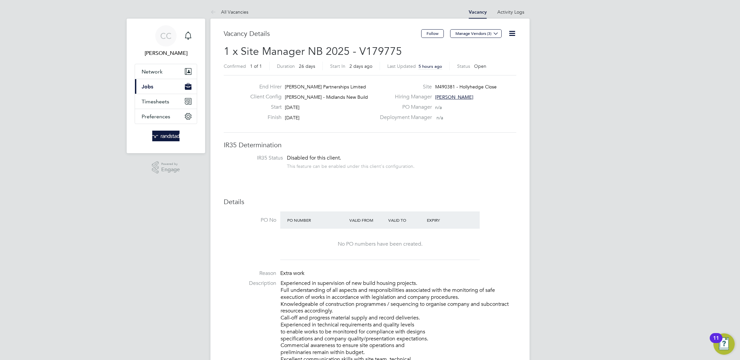 The width and height of the screenshot is (740, 360). What do you see at coordinates (292, 273) in the screenshot?
I see `span: Extra work` at bounding box center [292, 273].